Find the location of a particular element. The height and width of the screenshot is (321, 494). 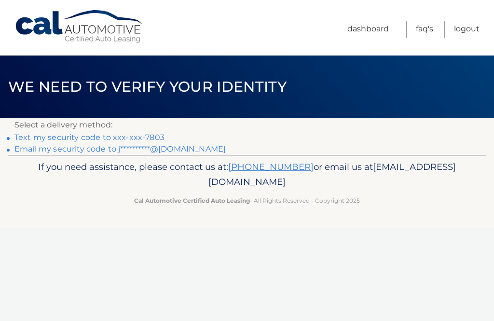

p: - All Rights Reserved - Copyright 2025 is located at coordinates (247, 200).